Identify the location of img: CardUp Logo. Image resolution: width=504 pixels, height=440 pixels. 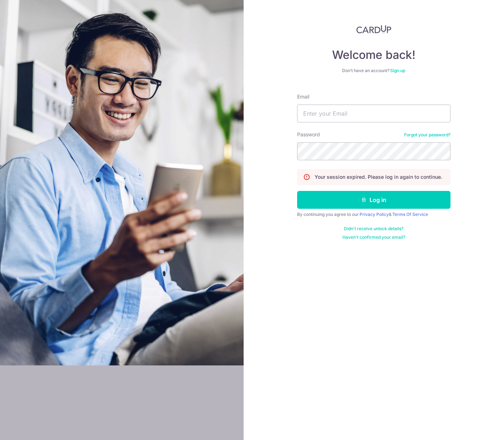
(374, 29).